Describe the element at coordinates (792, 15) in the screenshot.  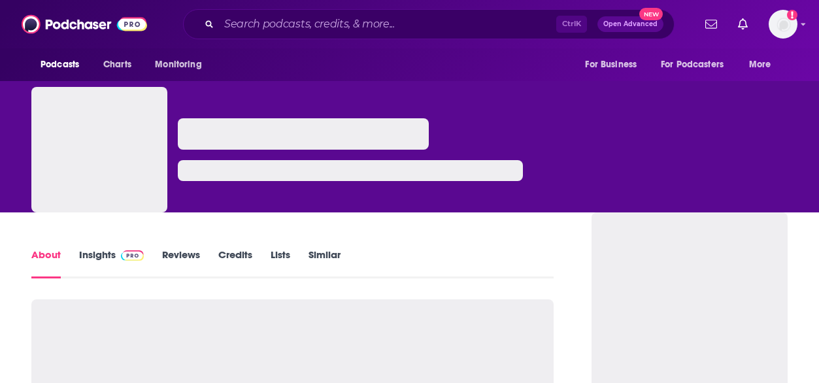
I see `svg: Add a profile image` at that location.